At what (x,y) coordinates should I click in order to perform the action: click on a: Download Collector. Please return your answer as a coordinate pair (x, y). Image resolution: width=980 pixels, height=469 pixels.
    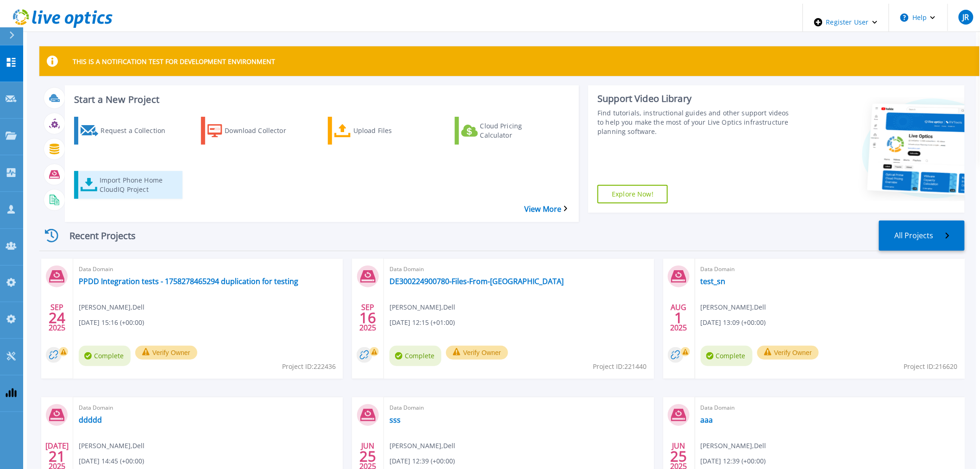
    Looking at the image, I should click on (257, 130).